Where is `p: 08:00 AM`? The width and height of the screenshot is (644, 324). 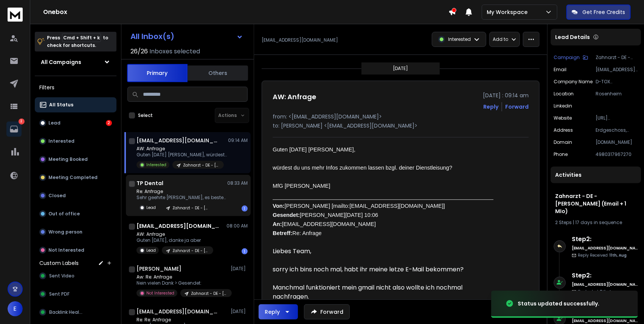 p: 08:00 AM is located at coordinates (237, 226).